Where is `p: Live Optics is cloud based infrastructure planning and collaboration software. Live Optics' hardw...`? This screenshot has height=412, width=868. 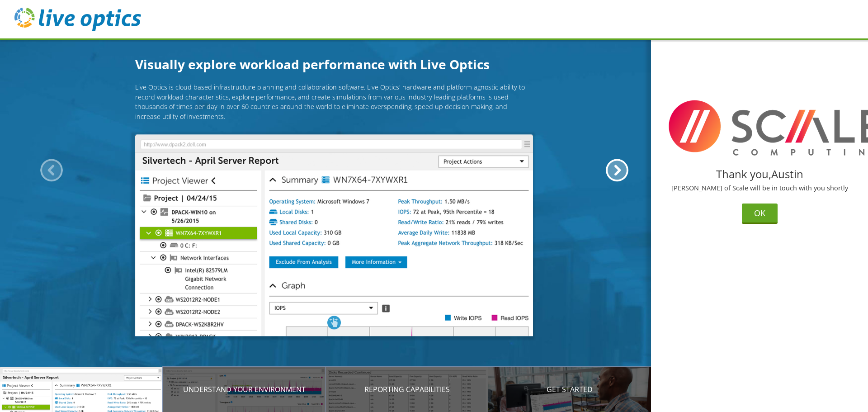
p: Live Optics is cloud based infrastructure planning and collaboration software. Live Optics' hardw... is located at coordinates (334, 102).